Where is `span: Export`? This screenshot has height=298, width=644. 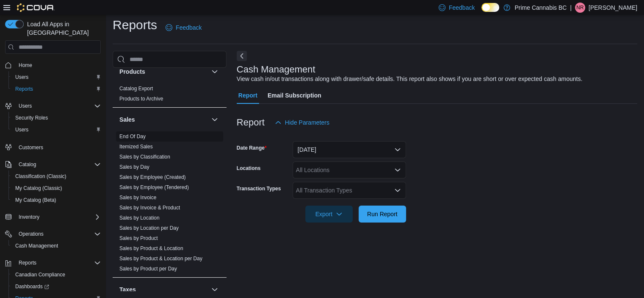 span: Export is located at coordinates (329, 214).